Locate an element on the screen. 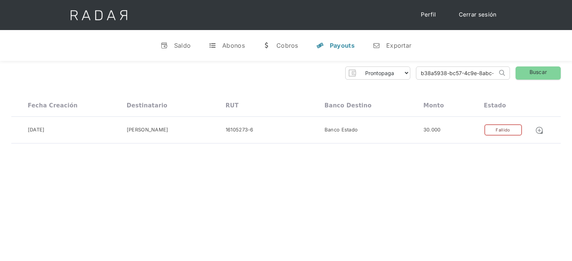  div: Abonos is located at coordinates (233, 45).